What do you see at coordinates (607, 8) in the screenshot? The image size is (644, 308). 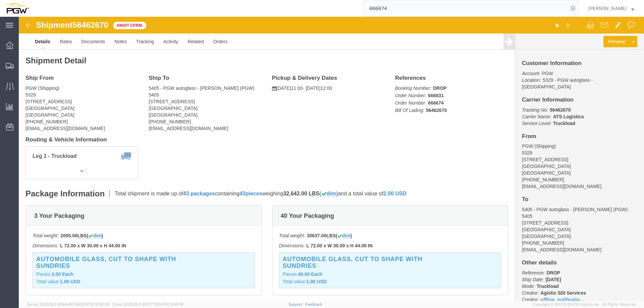 I see `span: Phillip Thornton` at bounding box center [607, 8].